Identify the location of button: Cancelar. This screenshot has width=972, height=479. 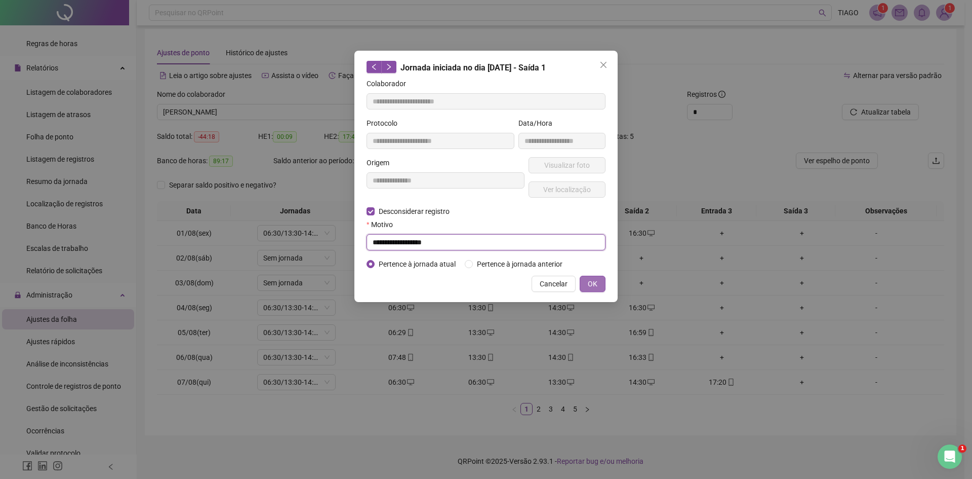
(554, 284).